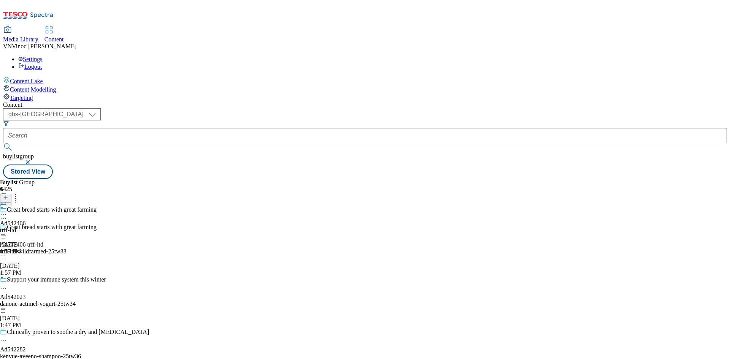 This screenshot has width=730, height=359. I want to click on a: Logout, so click(30, 67).